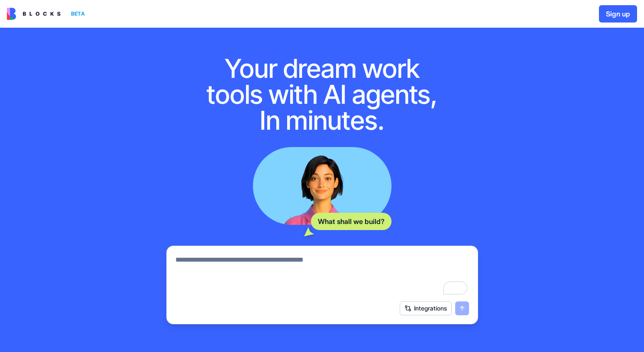  What do you see at coordinates (78, 14) in the screenshot?
I see `div: BETA` at bounding box center [78, 14].